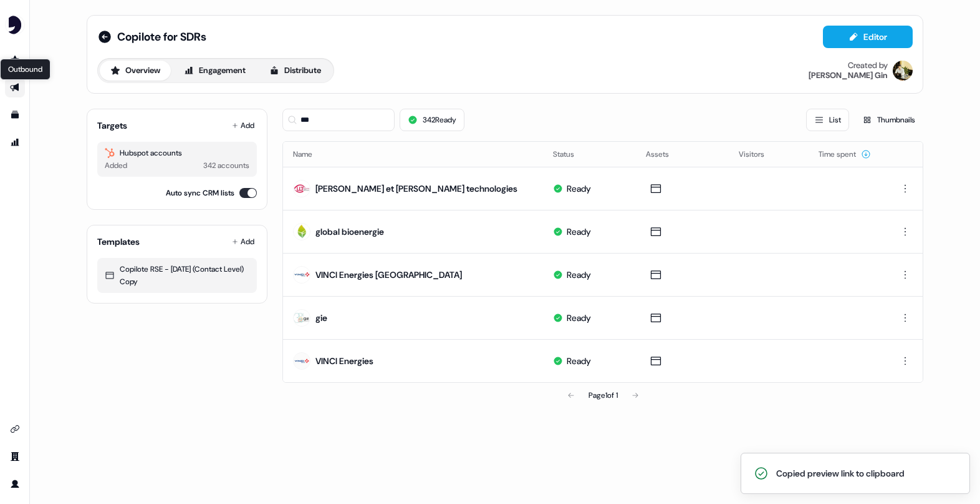  I want to click on div: Page 1 of 1, so click(603, 395).